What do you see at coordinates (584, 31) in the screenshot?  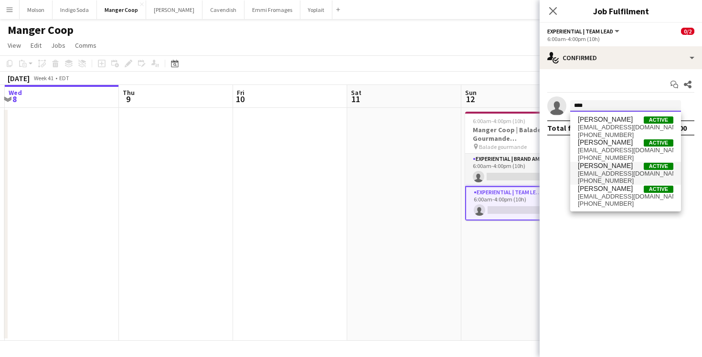 I see `button: Experiential | Team Lead` at bounding box center [584, 31].